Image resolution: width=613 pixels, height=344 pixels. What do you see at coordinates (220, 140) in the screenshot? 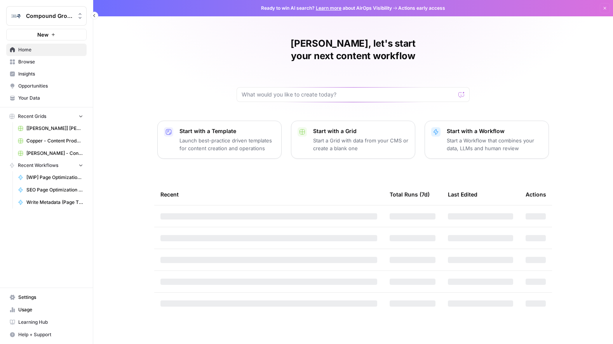
I see `button: Start with a TemplateLaunch best-practice driven templates for content creation and operations` at bounding box center [220, 140].